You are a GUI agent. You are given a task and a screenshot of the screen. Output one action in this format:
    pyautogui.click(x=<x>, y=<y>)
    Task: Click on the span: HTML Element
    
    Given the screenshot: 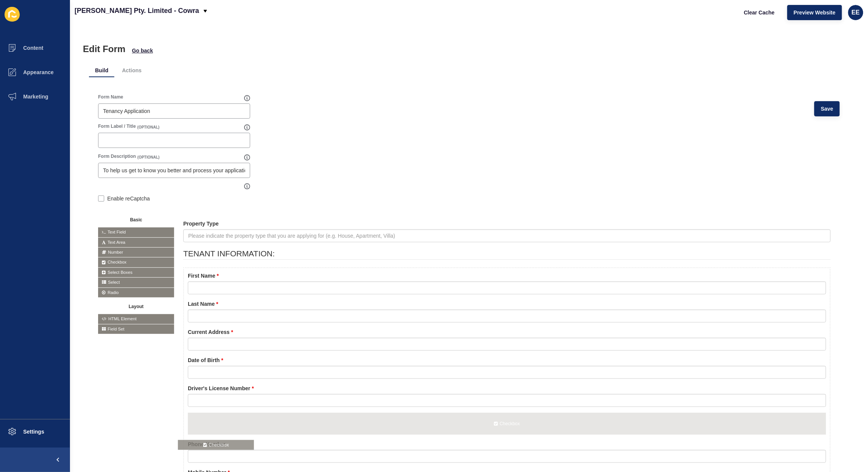 What is the action you would take?
    pyautogui.click(x=136, y=318)
    